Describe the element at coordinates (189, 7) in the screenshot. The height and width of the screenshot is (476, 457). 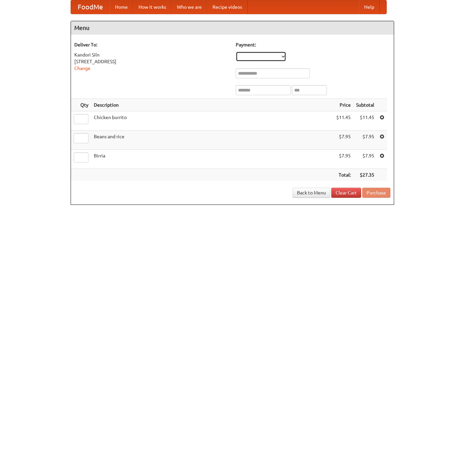
I see `a: Who we are` at that location.